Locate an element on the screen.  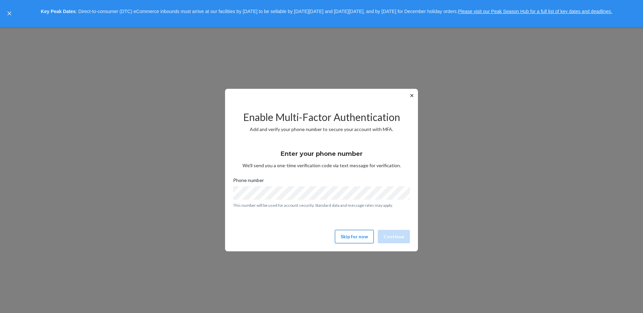
p: Add and verify your phone number to secure your account with MFA. is located at coordinates (321, 129).